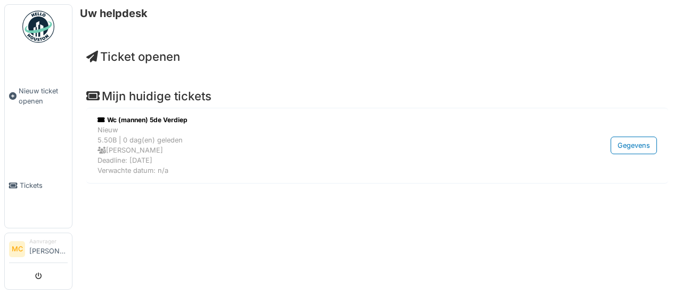 This screenshot has height=294, width=682. I want to click on a: Nieuw ticket openen, so click(38, 96).